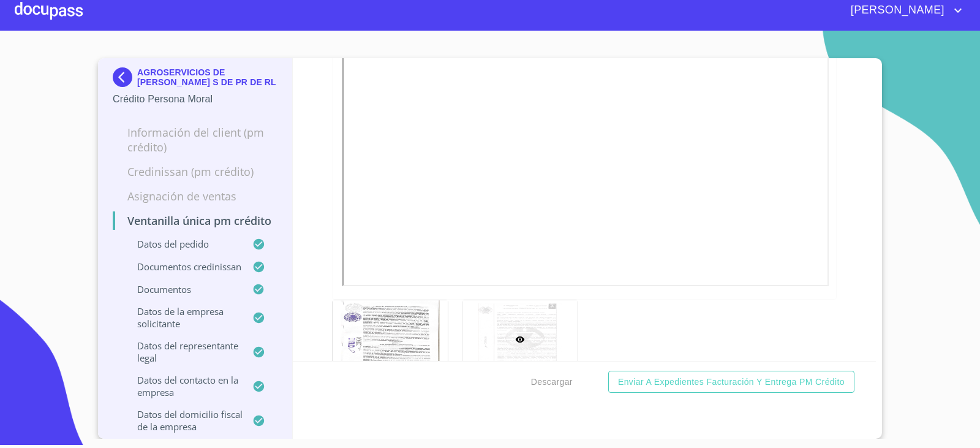 The width and height of the screenshot is (980, 448). What do you see at coordinates (195, 171) in the screenshot?
I see `p: Credinissan (PM crédito)` at bounding box center [195, 171].